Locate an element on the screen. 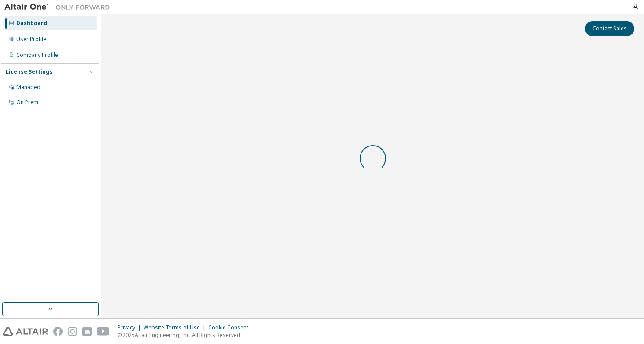 Image resolution: width=644 pixels, height=344 pixels. img: youtube.svg is located at coordinates (103, 331).